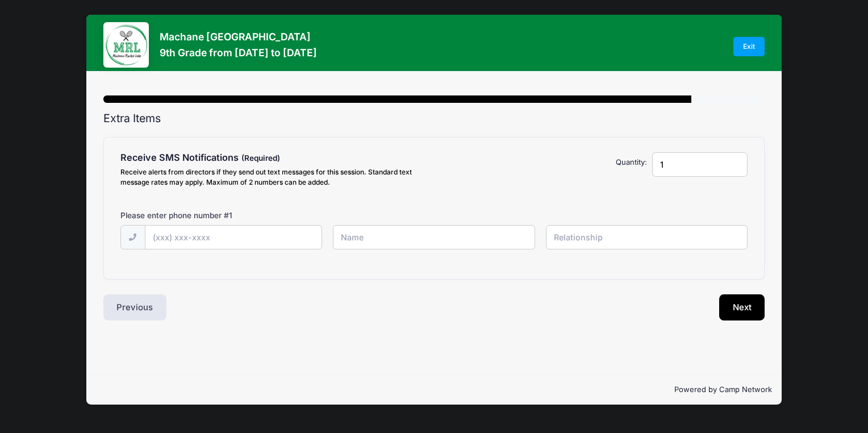 The image size is (868, 433). Describe the element at coordinates (700, 164) in the screenshot. I see `input: Quantity` at that location.